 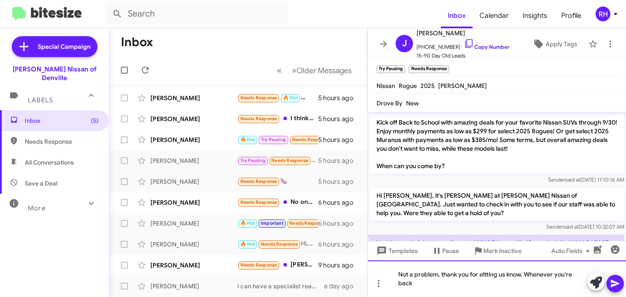 What do you see at coordinates (278, 160) in the screenshot?
I see `div: Yes! I'm good right now as I've got 1 NMAC lease with 12 months left, 1 NMAC LEASE with 22 months...` at bounding box center [278, 160].